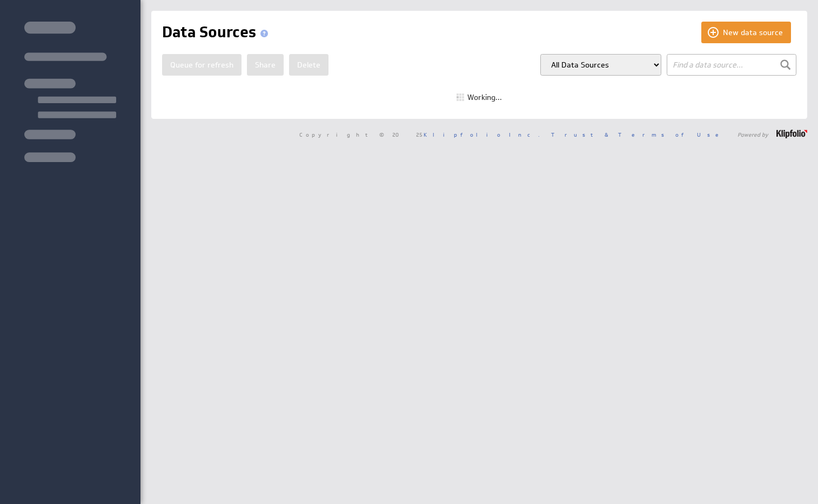 Image resolution: width=818 pixels, height=504 pixels. I want to click on input: Find a data source..., so click(732, 65).